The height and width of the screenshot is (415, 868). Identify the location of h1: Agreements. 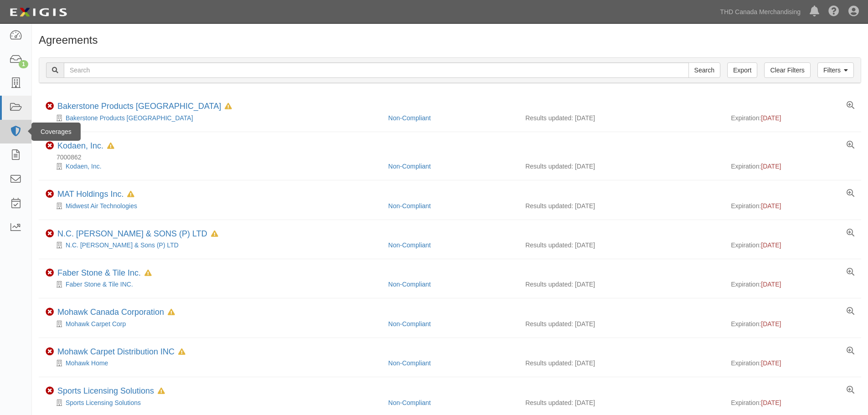
(449, 40).